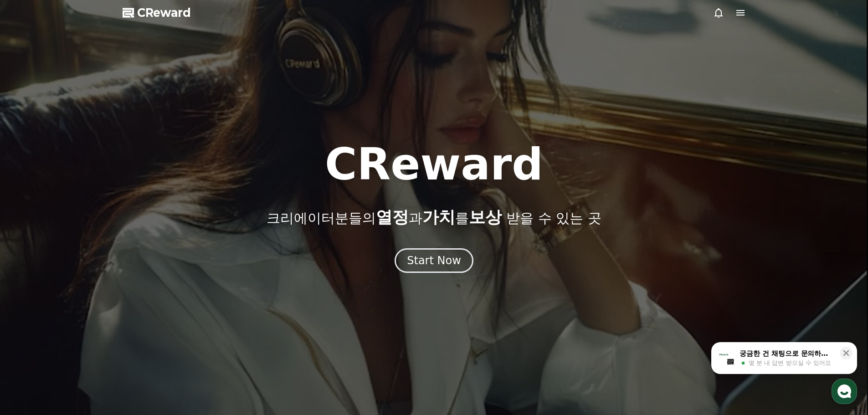 The image size is (868, 415). What do you see at coordinates (433, 262) in the screenshot?
I see `a: Start Now` at bounding box center [433, 262].